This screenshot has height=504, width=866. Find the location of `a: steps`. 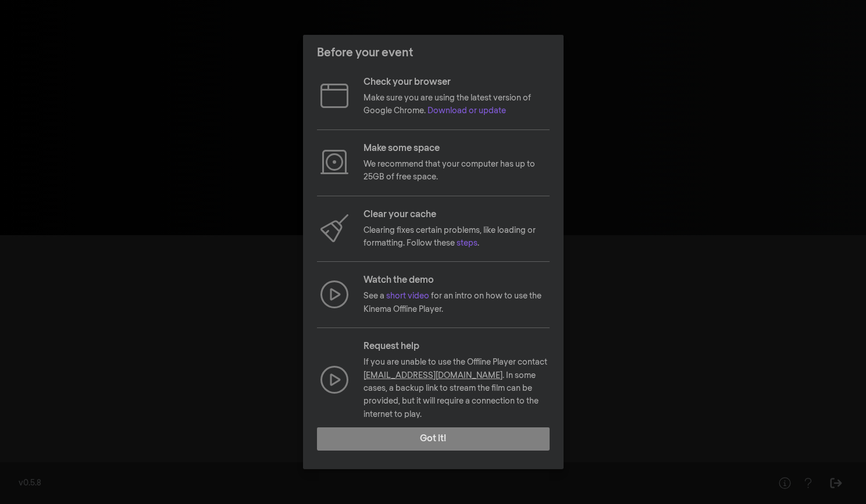

a: steps is located at coordinates (467, 243).